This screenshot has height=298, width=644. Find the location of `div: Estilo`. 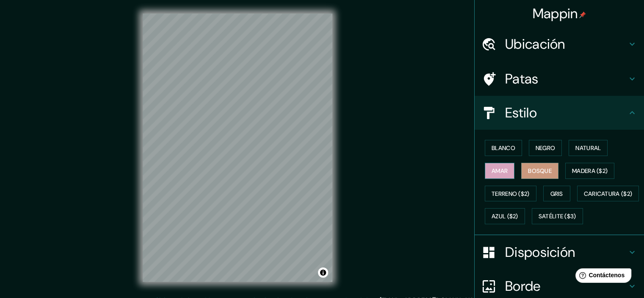

div: Estilo is located at coordinates (559, 113).